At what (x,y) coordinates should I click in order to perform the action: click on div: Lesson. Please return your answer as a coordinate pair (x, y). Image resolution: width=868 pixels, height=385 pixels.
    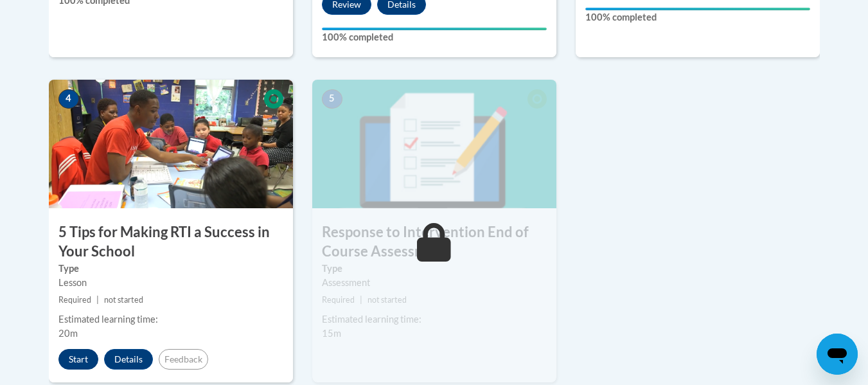
    Looking at the image, I should click on (171, 283).